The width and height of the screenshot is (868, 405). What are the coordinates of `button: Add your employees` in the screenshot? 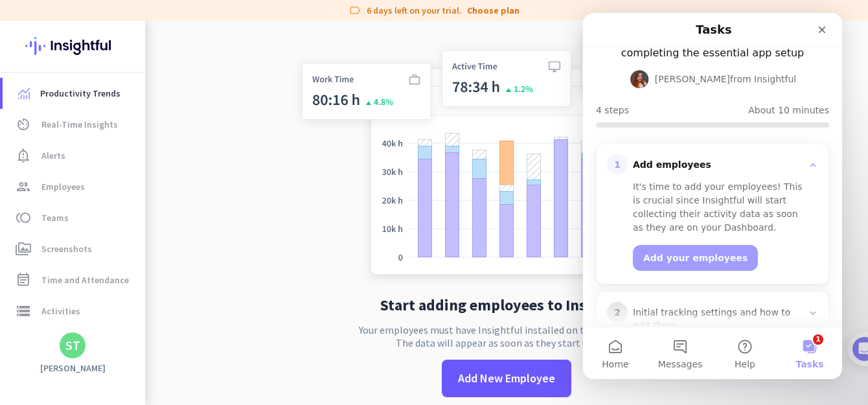 It's located at (112, 245).